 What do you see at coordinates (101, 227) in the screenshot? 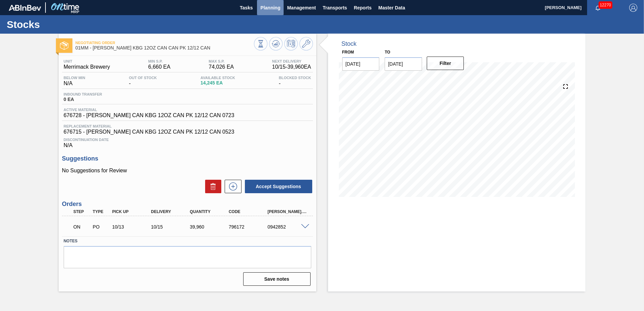
I see `div: Purchase order` at bounding box center [101, 227].